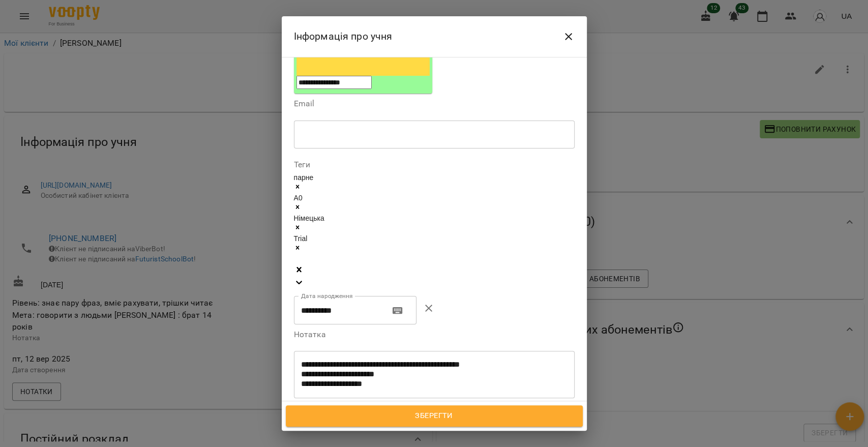 The image size is (868, 447). Describe the element at coordinates (434, 104) in the screenshot. I see `label: Email` at that location.